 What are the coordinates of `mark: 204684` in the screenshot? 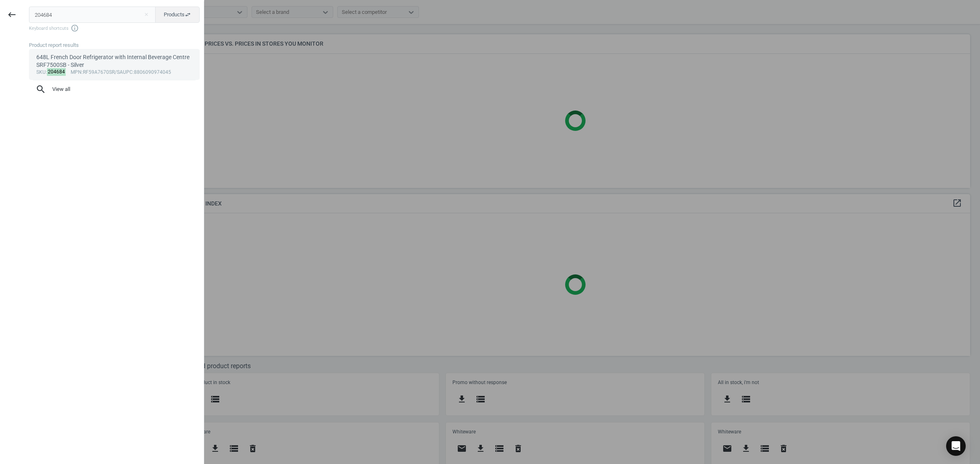 It's located at (56, 72).